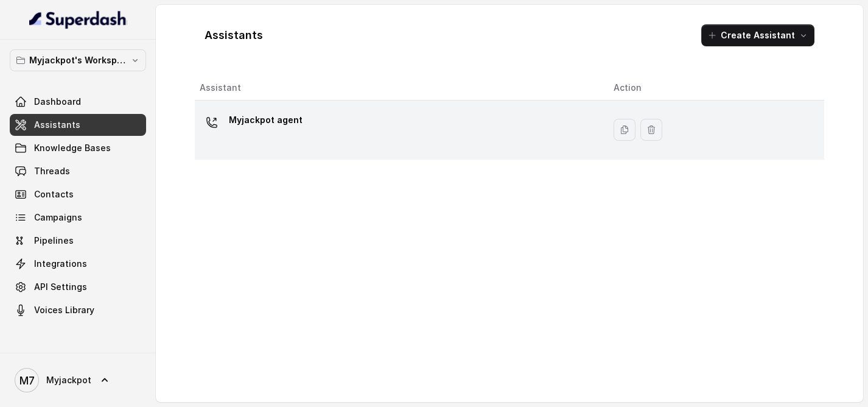 Image resolution: width=868 pixels, height=407 pixels. What do you see at coordinates (78, 241) in the screenshot?
I see `a: Pipelines` at bounding box center [78, 241].